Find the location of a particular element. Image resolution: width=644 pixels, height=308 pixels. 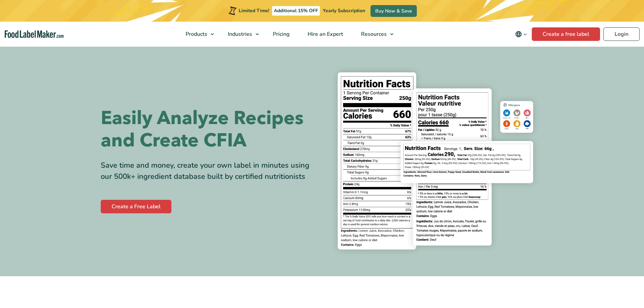

a: Industries is located at coordinates (241, 34).